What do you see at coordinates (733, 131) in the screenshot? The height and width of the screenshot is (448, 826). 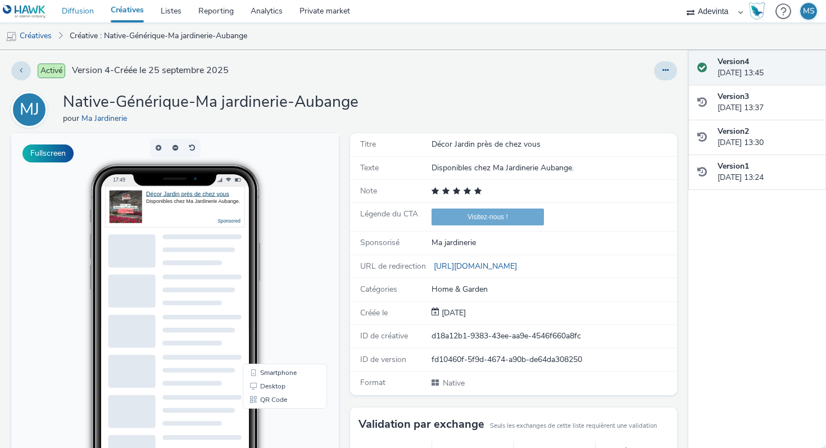 I see `strong: Version 2` at bounding box center [733, 131].